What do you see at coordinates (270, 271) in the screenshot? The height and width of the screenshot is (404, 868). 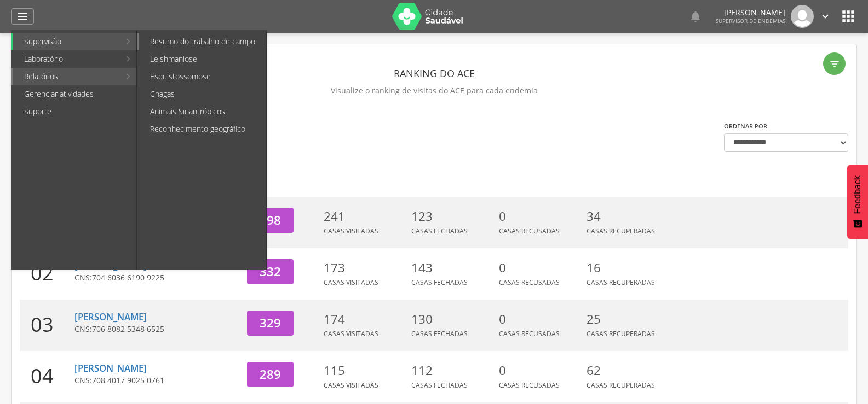 I see `span: 332` at bounding box center [270, 271].